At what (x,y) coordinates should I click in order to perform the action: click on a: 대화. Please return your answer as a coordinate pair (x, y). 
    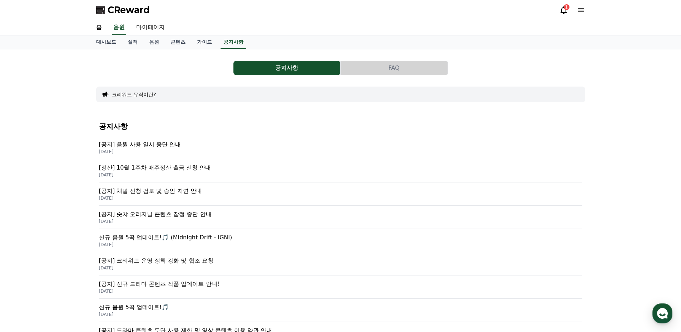
    Looking at the image, I should click on (70, 236).